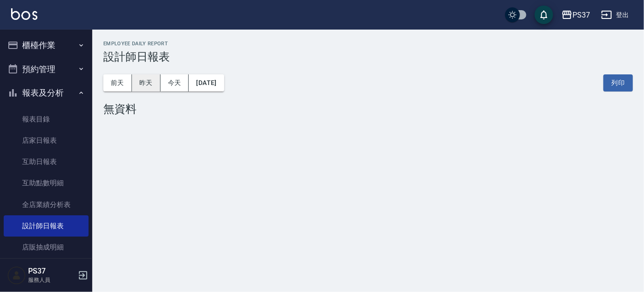 The width and height of the screenshot is (644, 292). What do you see at coordinates (46, 183) in the screenshot?
I see `a: 互助點數明細` at bounding box center [46, 183].